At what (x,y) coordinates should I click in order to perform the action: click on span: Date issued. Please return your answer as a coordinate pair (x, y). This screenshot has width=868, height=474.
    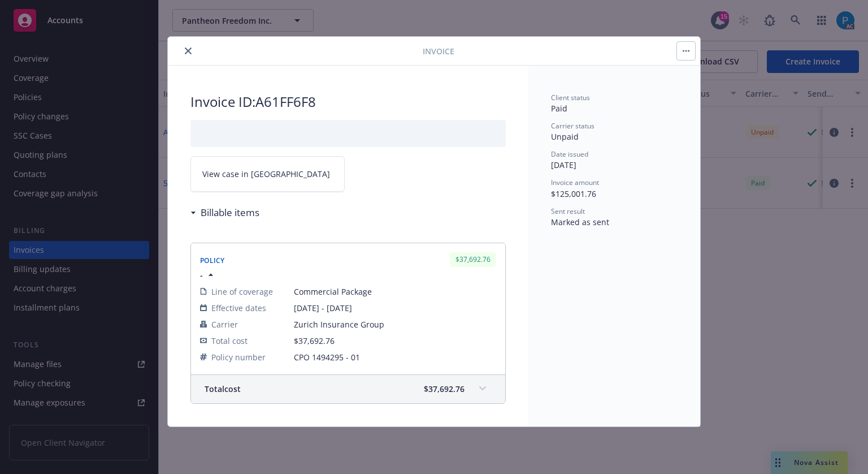
    Looking at the image, I should click on (570, 153).